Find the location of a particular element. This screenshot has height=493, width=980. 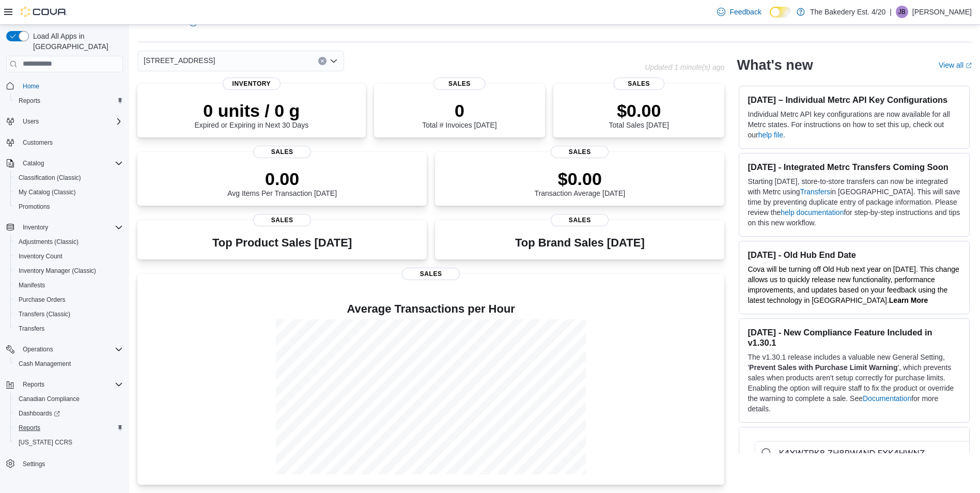

button: Adjustments (Classic) is located at coordinates (68, 242).